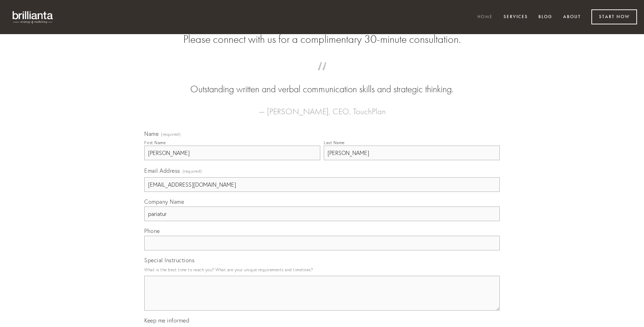 This screenshot has width=644, height=327. Describe the element at coordinates (162, 171) in the screenshot. I see `span: Email Address` at that location.